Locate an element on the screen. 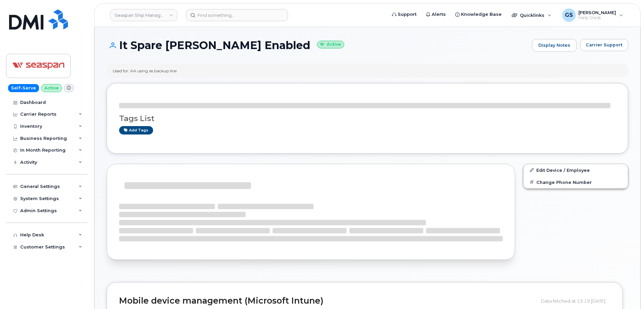  h2: Mobile device management (Microsoft Intune) is located at coordinates (328, 301).